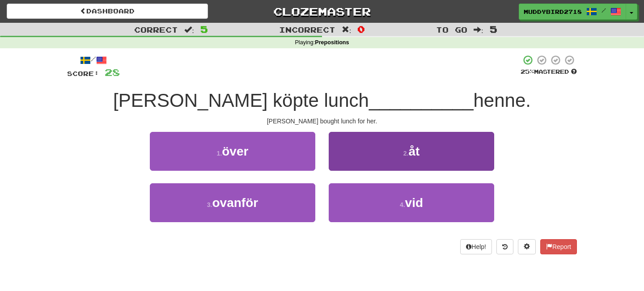 The height and width of the screenshot is (291, 644). Describe the element at coordinates (361, 29) in the screenshot. I see `span: 0` at that location.